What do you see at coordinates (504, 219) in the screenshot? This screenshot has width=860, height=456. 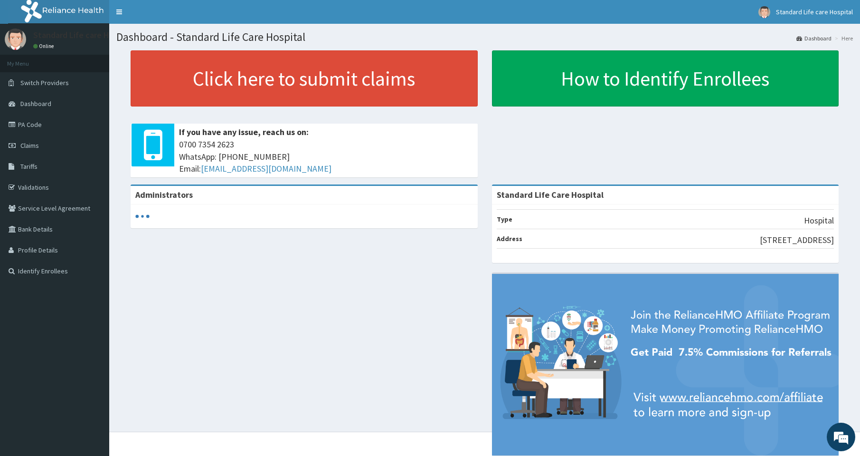 I see `b: Type` at bounding box center [504, 219].